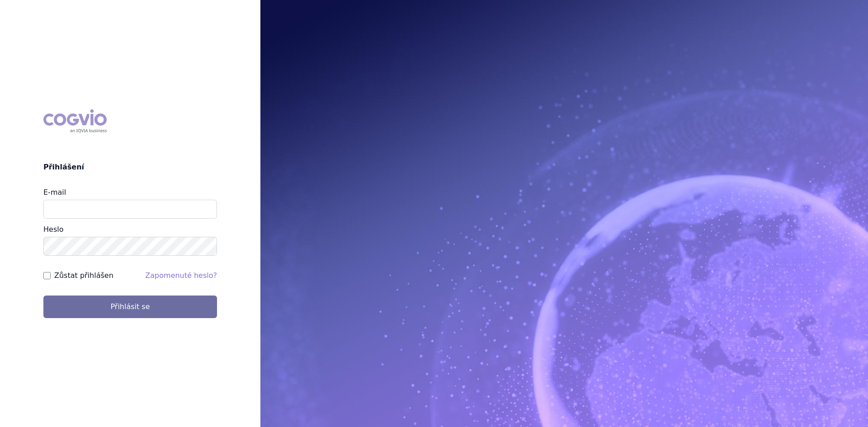  What do you see at coordinates (130, 307) in the screenshot?
I see `button: Přihlásit se` at bounding box center [130, 307].